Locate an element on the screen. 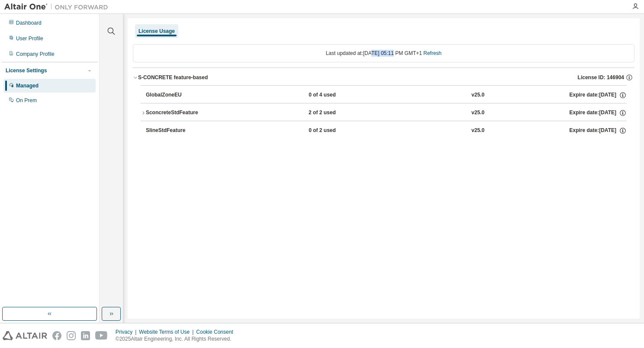 Image resolution: width=644 pixels, height=348 pixels. img: facebook.svg is located at coordinates (57, 335).